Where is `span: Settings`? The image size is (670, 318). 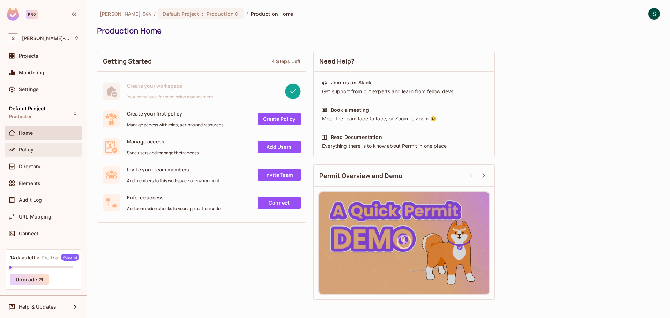 span: Settings is located at coordinates (29, 89).